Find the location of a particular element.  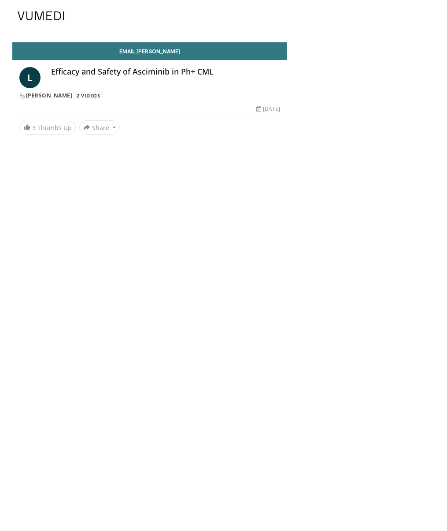

button: Share is located at coordinates (100, 127).